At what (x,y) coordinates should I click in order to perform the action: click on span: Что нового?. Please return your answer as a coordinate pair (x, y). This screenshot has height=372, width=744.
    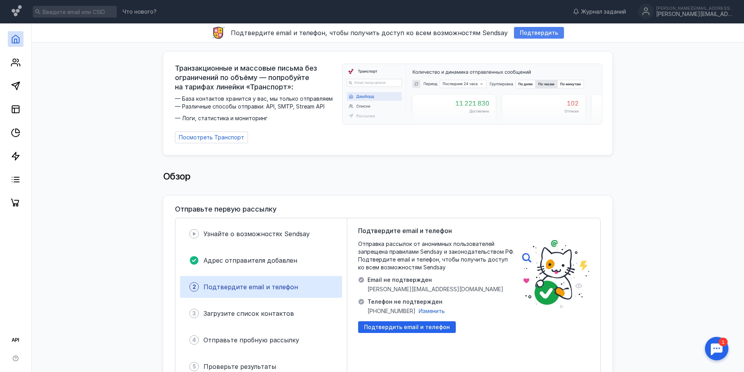
    Looking at the image, I should click on (139, 12).